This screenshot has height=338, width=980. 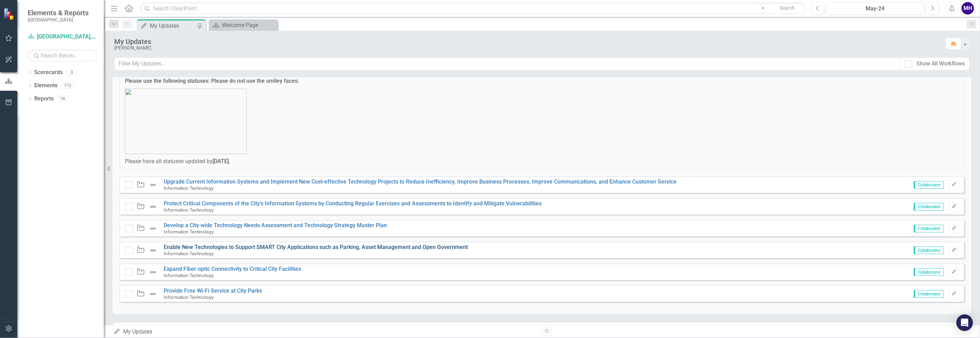 I want to click on input: Search ClearPoint..., so click(x=473, y=8).